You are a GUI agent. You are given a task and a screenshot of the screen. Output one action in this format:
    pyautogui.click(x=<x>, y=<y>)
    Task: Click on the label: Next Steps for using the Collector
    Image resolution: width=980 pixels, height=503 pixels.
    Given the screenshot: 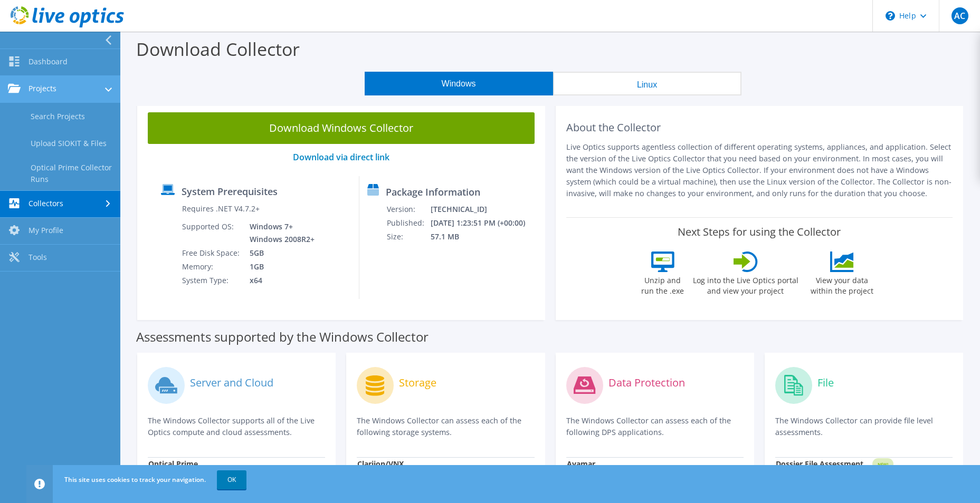 What is the action you would take?
    pyautogui.click(x=759, y=232)
    